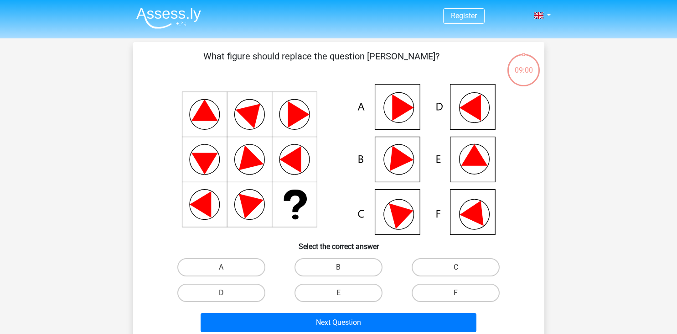 The image size is (677, 334). Describe the element at coordinates (339, 322) in the screenshot. I see `button: Next Question` at that location.